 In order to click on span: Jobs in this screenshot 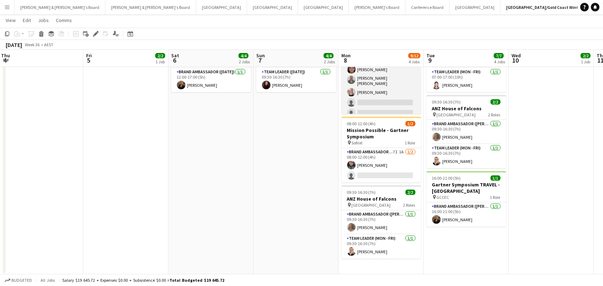, I will do `click(43, 20)`.